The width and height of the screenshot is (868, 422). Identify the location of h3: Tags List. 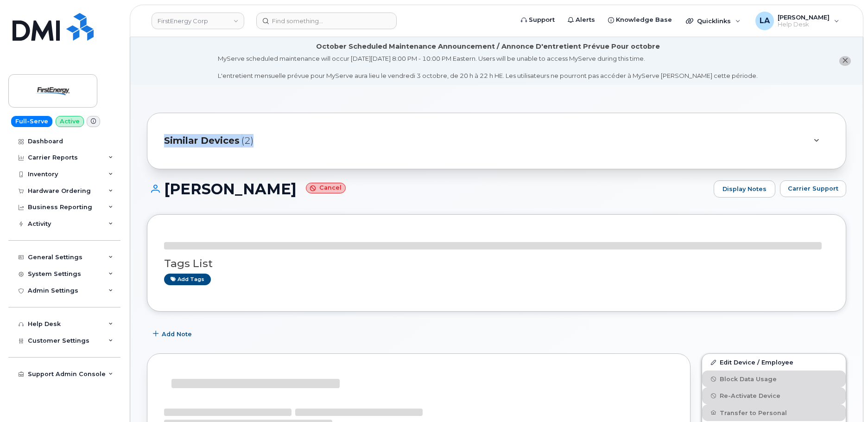
(497, 264).